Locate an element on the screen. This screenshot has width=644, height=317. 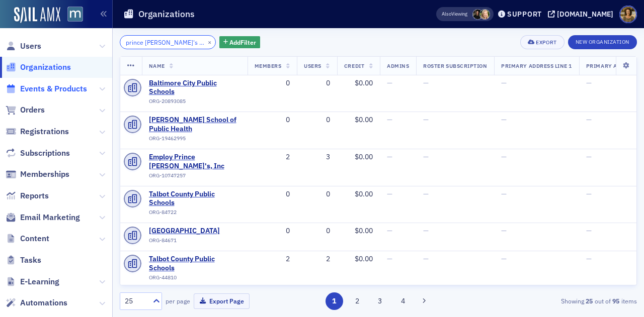
a: E-Learning is located at coordinates (32, 282).